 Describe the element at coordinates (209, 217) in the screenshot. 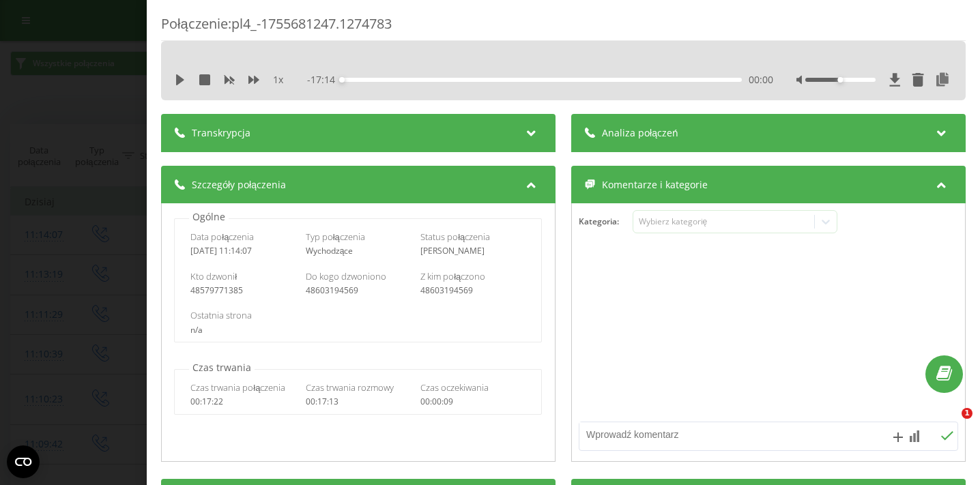

I see `p: Ogólne` at that location.